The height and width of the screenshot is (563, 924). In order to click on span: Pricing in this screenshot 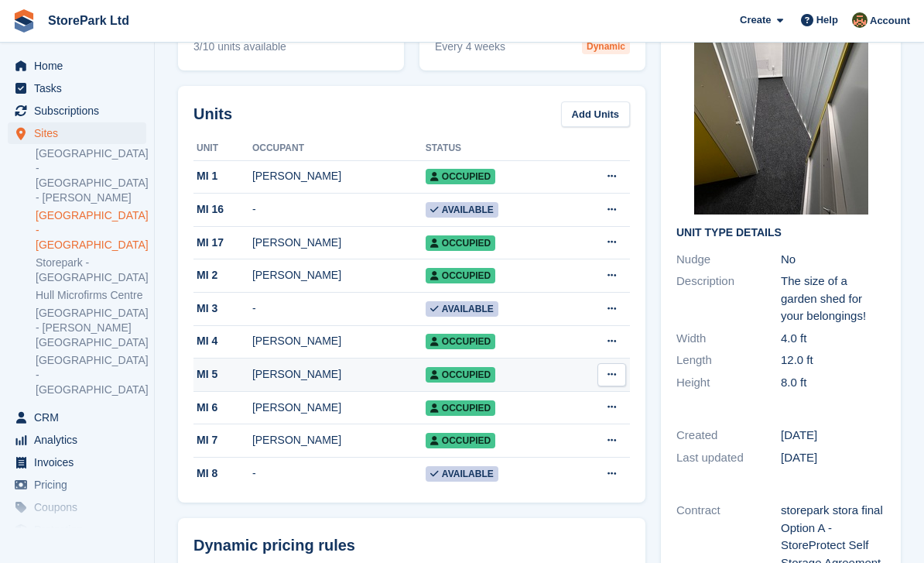, I will do `click(80, 485)`.